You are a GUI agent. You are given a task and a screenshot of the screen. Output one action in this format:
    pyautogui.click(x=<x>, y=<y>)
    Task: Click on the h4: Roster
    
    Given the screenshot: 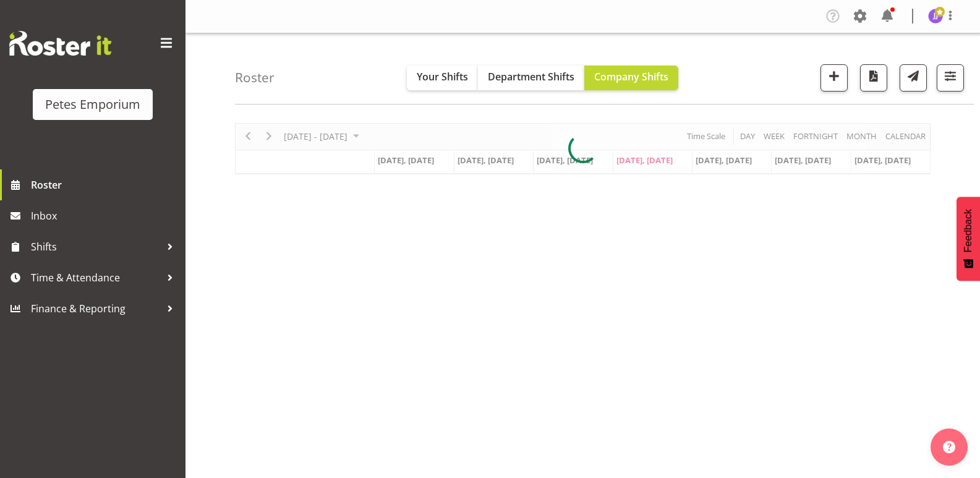 What is the action you would take?
    pyautogui.click(x=255, y=78)
    